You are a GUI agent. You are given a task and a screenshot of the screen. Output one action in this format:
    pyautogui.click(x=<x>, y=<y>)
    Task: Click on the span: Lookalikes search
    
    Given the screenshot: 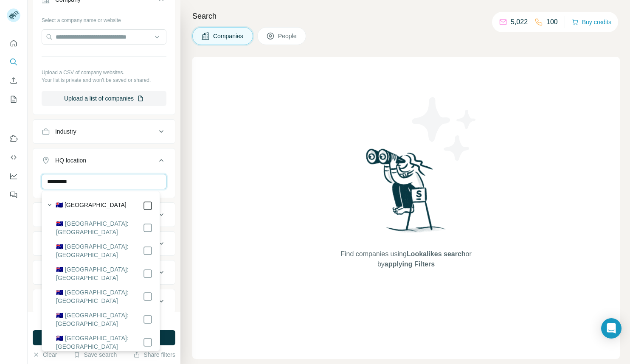 What is the action you would take?
    pyautogui.click(x=436, y=254)
    